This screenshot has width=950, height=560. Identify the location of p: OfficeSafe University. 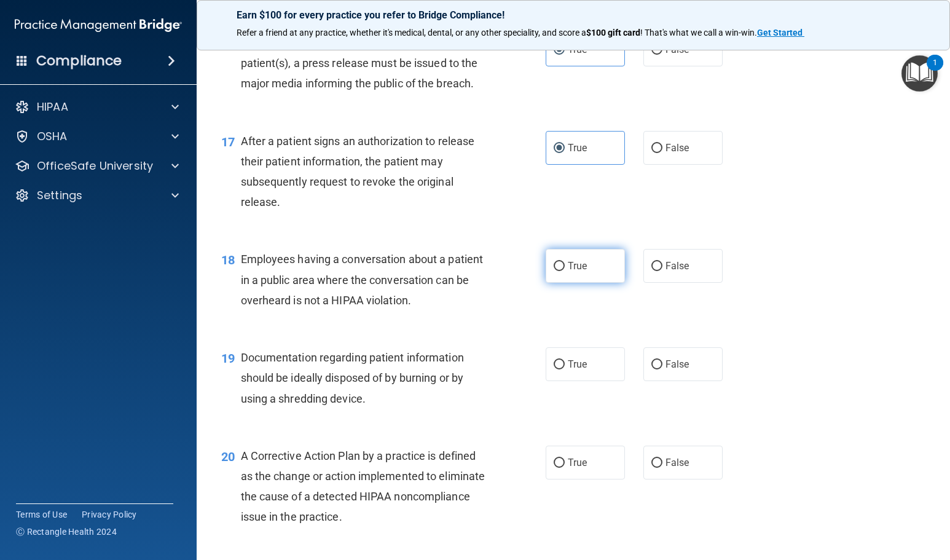
(94, 166).